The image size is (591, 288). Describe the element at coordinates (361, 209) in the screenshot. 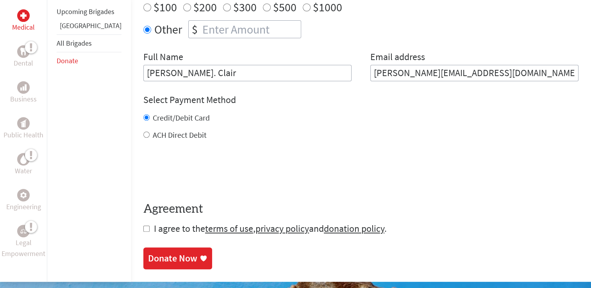

I see `h4: Agreement` at that location.